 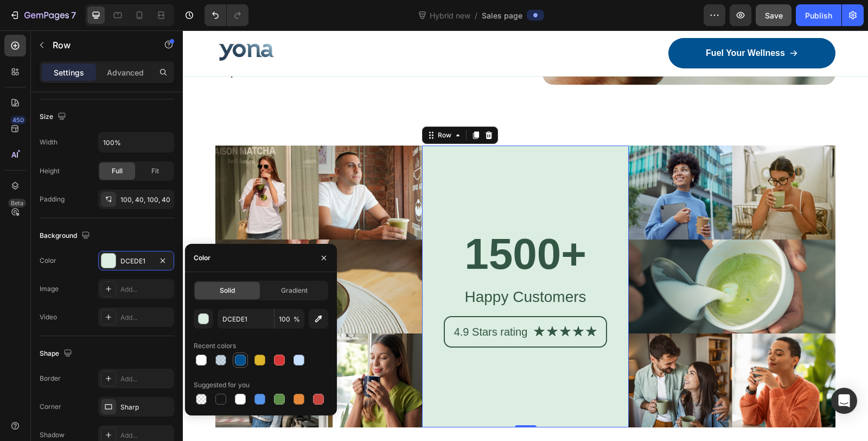 I want to click on div: Shape, so click(x=57, y=353).